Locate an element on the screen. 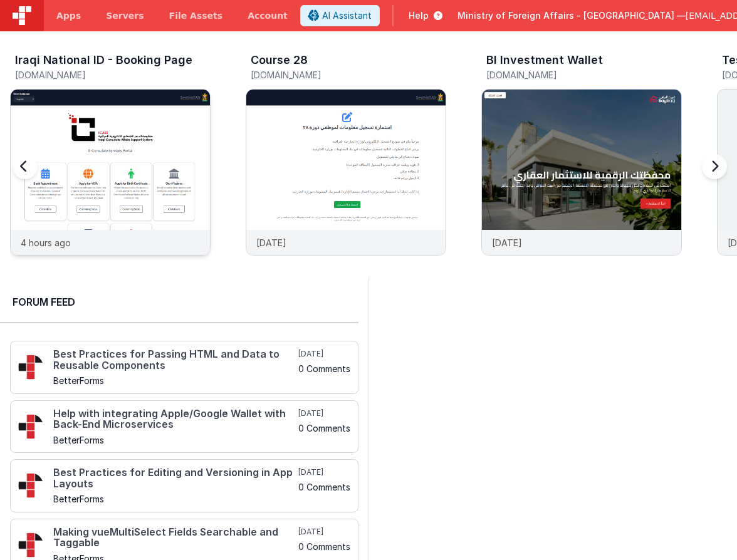 This screenshot has height=560, width=737. span: Apps is located at coordinates (69, 16).